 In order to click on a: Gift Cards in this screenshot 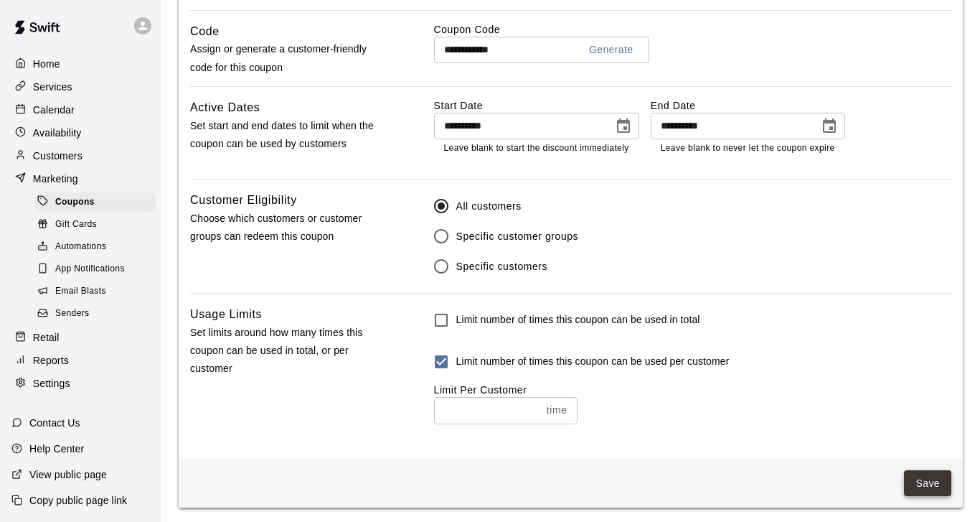, I will do `click(98, 224)`.